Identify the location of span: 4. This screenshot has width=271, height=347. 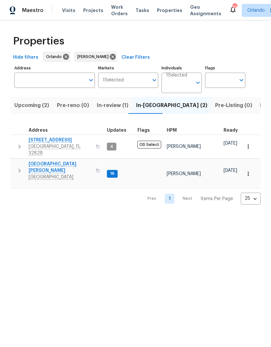
(111, 147).